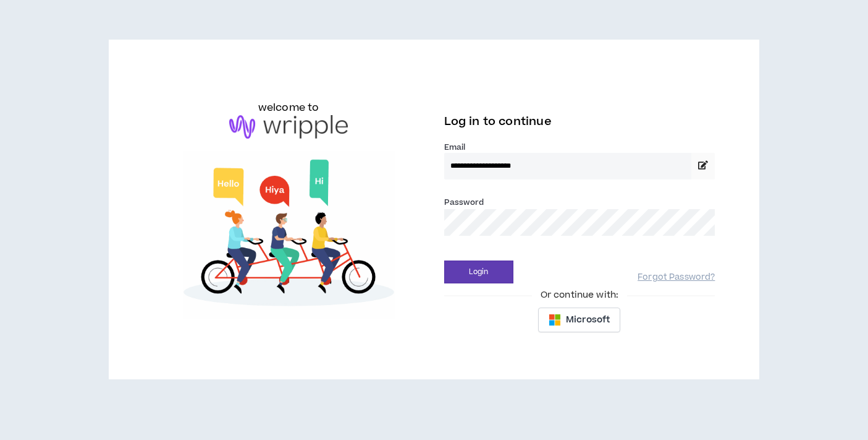  What do you see at coordinates (580, 295) in the screenshot?
I see `span: Or continue with:` at bounding box center [580, 295].